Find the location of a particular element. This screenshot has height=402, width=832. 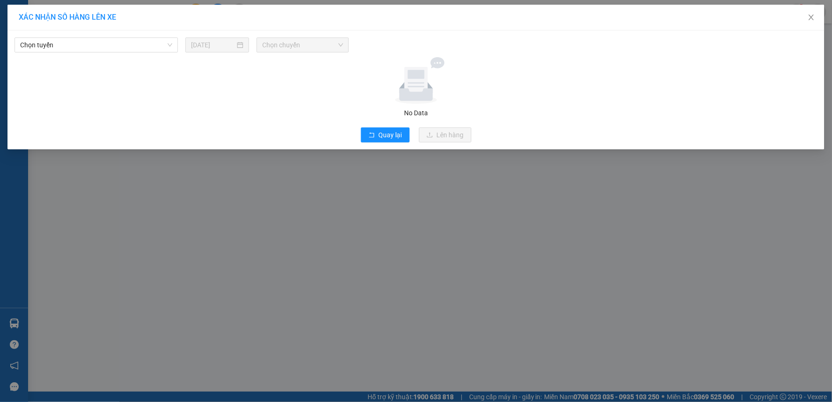

button: Close is located at coordinates (812, 18).